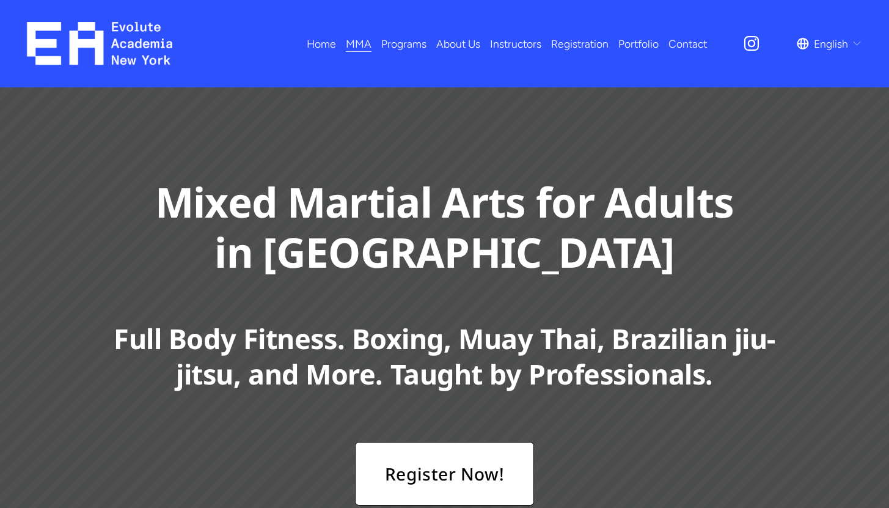 This screenshot has width=889, height=508. What do you see at coordinates (830, 43) in the screenshot?
I see `div: language picker` at bounding box center [830, 43].